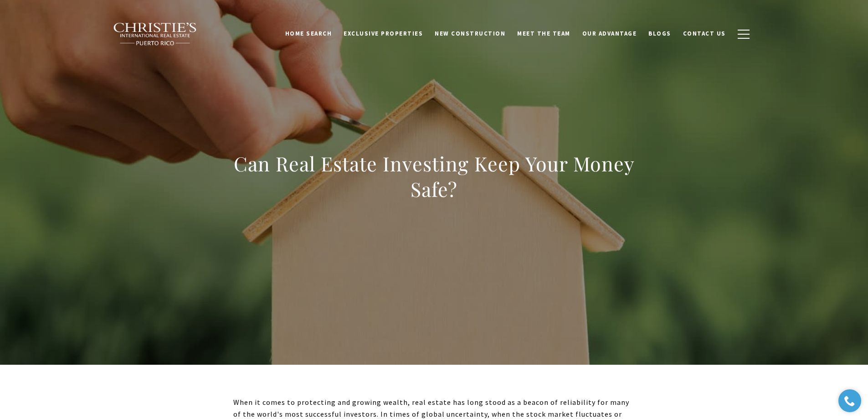  Describe the element at coordinates (308, 34) in the screenshot. I see `a: Home Search` at that location.